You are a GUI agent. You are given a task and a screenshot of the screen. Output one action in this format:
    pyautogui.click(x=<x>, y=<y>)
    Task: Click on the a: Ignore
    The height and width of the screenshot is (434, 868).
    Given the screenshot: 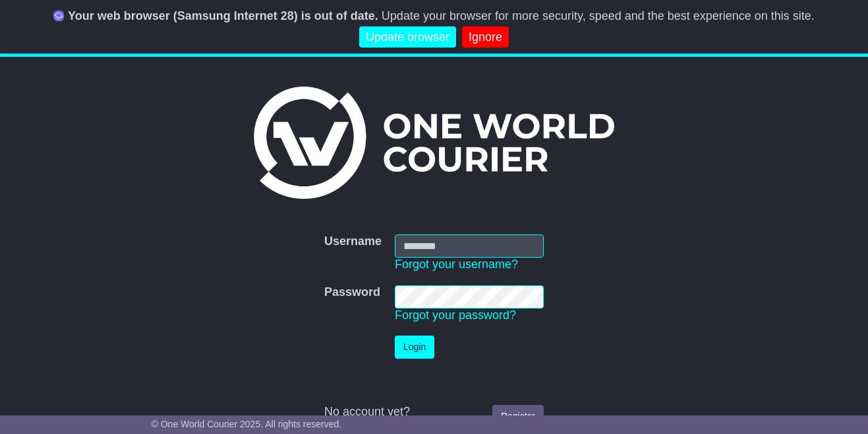 What is the action you would take?
    pyautogui.click(x=485, y=37)
    